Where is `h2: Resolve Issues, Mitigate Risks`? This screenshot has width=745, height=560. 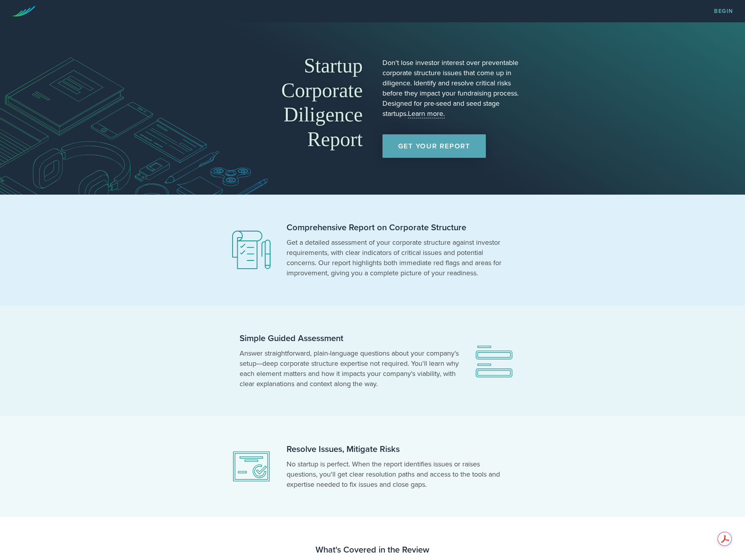 h2: Resolve Issues, Mitigate Risks is located at coordinates (396, 449).